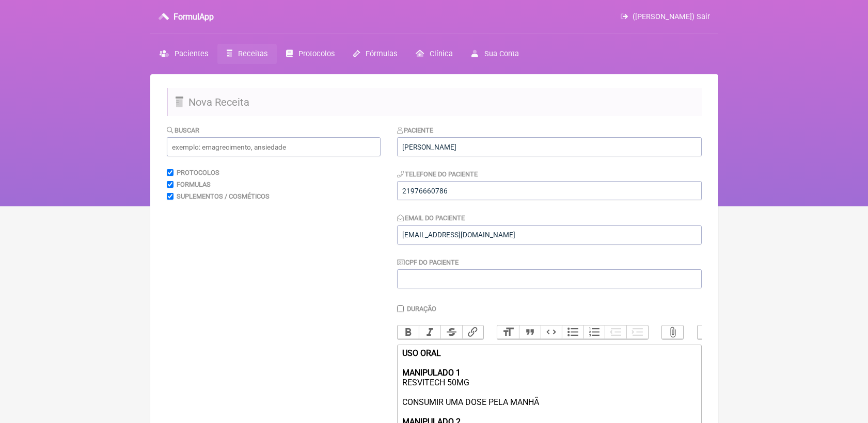 The width and height of the screenshot is (868, 423). Describe the element at coordinates (194, 185) in the screenshot. I see `label: Formulas` at that location.